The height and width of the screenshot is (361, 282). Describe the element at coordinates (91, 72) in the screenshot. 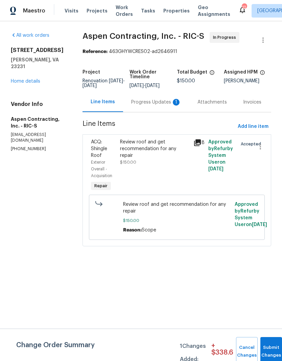

I see `h5: Project` at that location.